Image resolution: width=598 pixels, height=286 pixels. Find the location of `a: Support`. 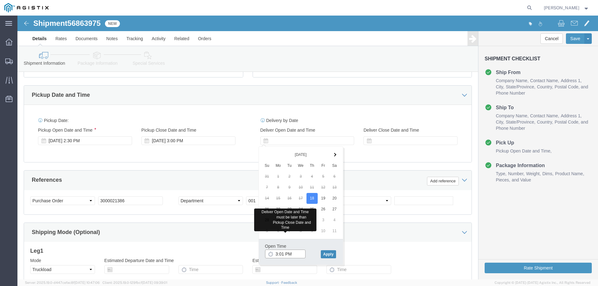

a: Support is located at coordinates (274, 283).